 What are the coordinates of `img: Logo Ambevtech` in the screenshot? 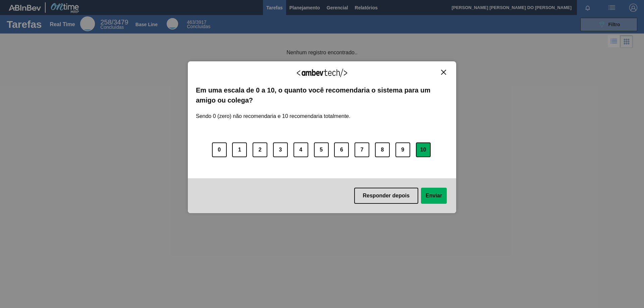 It's located at (322, 72).